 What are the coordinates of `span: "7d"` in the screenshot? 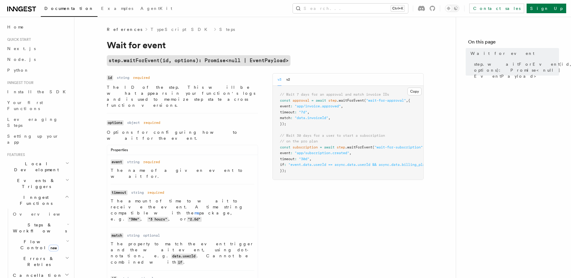 It's located at (303, 112).